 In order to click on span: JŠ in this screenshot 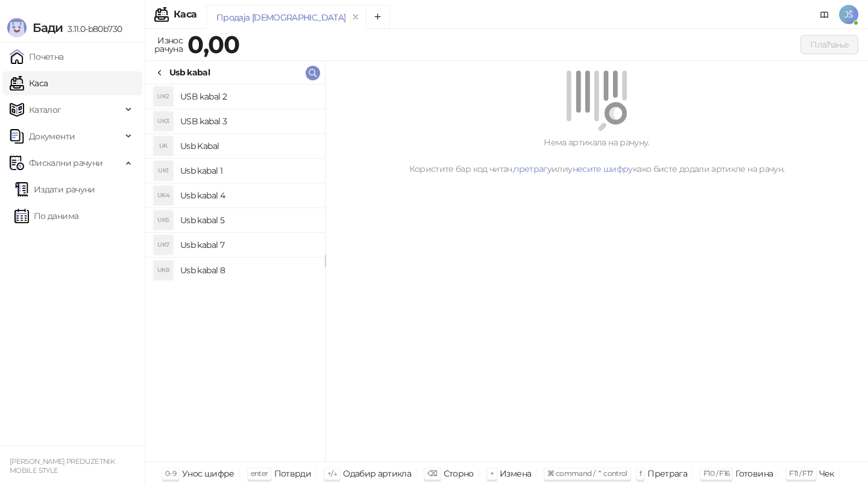, I will do `click(849, 15)`.